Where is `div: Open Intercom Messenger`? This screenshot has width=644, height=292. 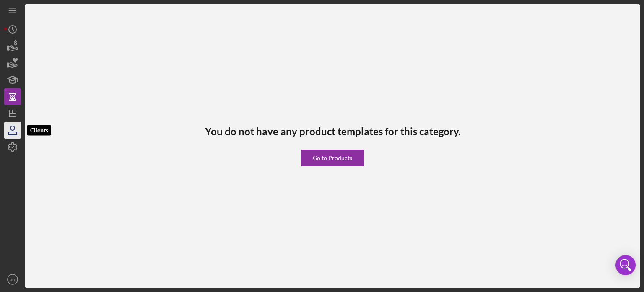 div: Open Intercom Messenger is located at coordinates (625, 265).